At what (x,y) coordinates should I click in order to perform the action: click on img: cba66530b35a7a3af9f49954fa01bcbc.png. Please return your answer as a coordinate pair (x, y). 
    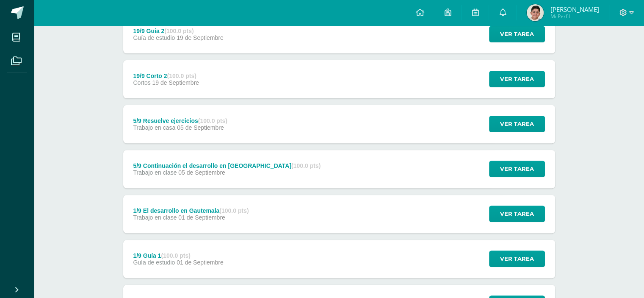
    Looking at the image, I should click on (536, 13).